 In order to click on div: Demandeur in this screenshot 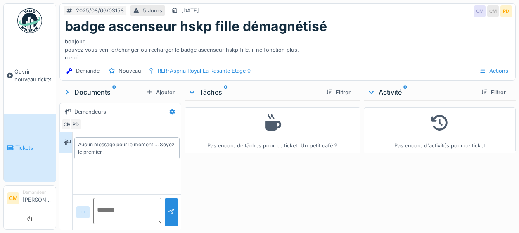, I will do `click(38, 192)`.